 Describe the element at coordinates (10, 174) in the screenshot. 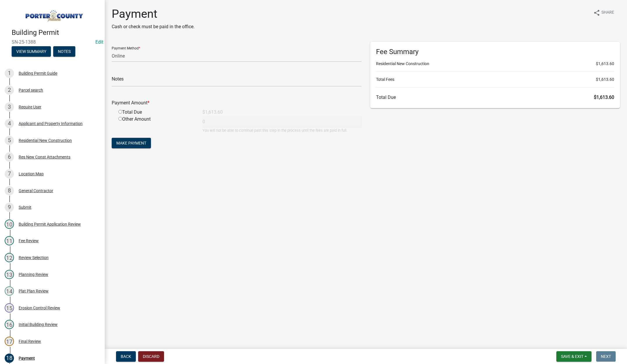

I see `div: 7` at that location.